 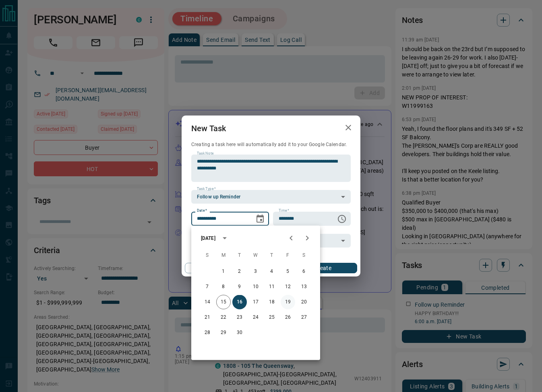 What do you see at coordinates (304, 287) in the screenshot?
I see `button: 13` at bounding box center [304, 287].